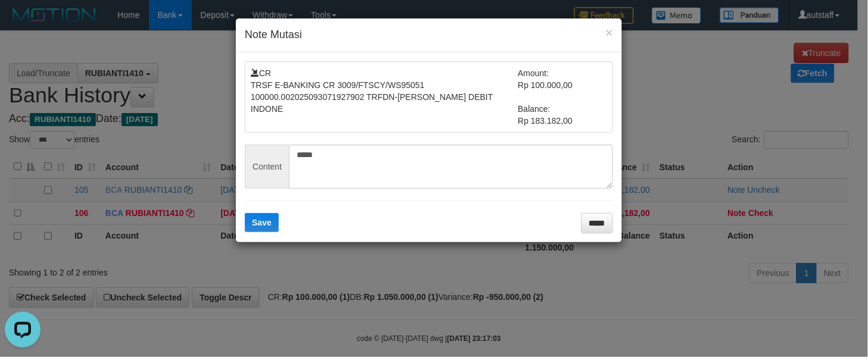  I want to click on button: Save, so click(262, 223).